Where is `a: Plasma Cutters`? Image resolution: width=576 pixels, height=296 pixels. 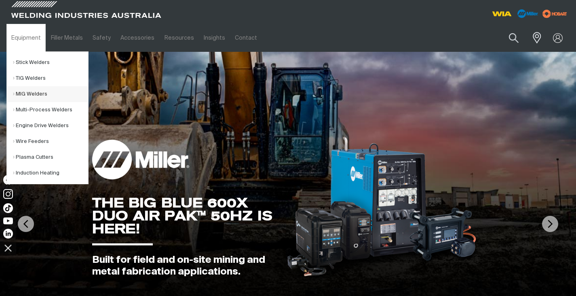 a: Plasma Cutters is located at coordinates (51, 157).